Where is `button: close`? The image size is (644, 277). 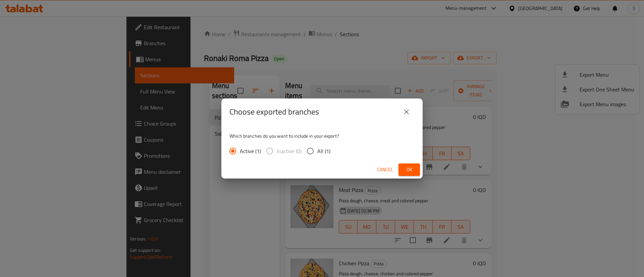 button: close is located at coordinates (407, 112).